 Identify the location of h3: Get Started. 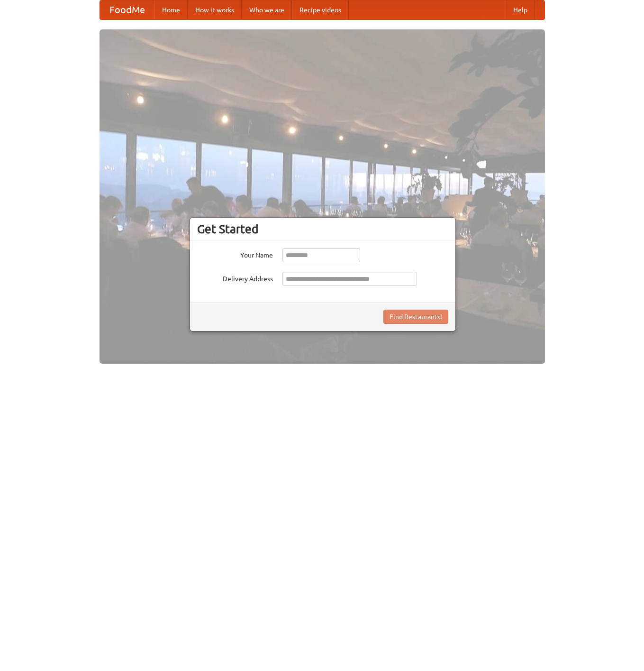
(323, 229).